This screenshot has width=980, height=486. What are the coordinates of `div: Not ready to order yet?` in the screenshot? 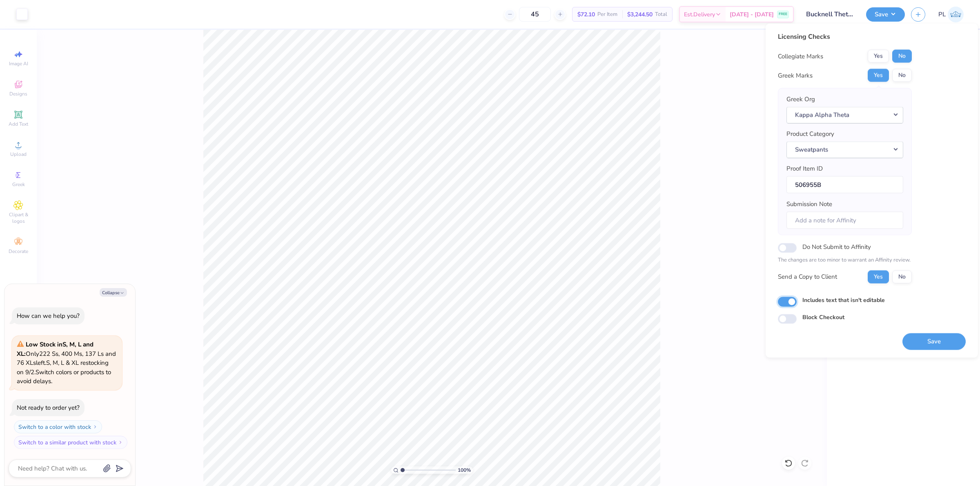 It's located at (49, 408).